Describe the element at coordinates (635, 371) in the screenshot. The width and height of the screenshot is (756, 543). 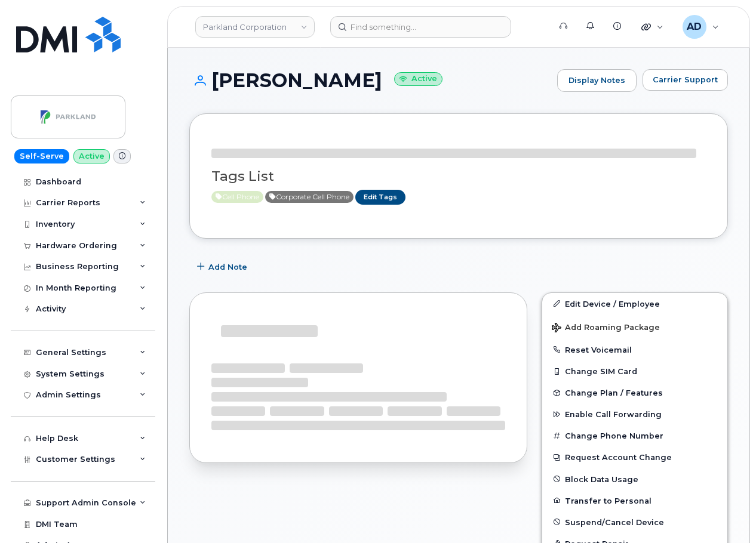
I see `button: Change SIM Card` at that location.